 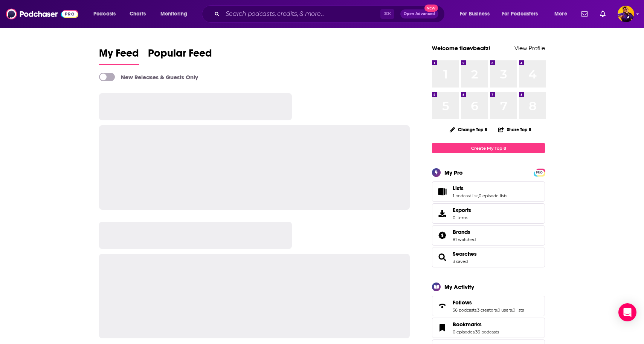 I want to click on div: Search podcasts, credits, & more..., so click(x=330, y=14).